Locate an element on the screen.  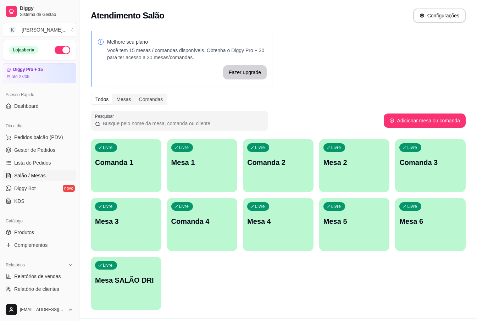
span: Produtos is located at coordinates (24, 232).